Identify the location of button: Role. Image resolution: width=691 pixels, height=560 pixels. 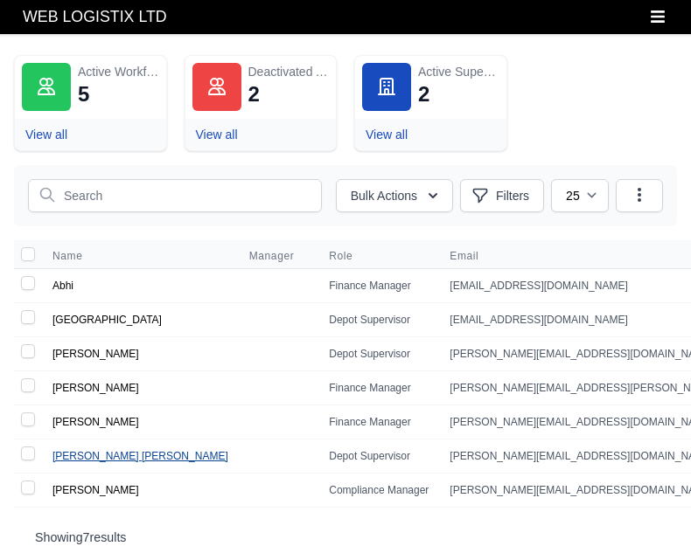
(347, 256).